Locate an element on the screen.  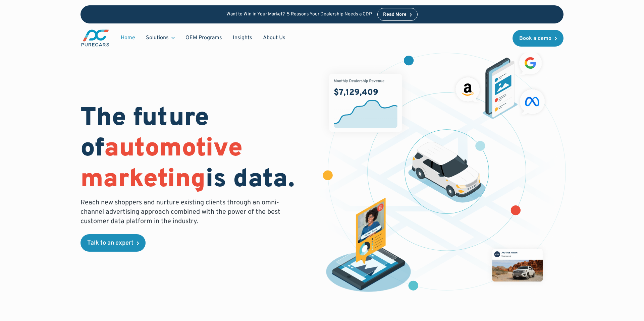
img: chart showing monthly dealership revenue of $7m is located at coordinates (366, 103).